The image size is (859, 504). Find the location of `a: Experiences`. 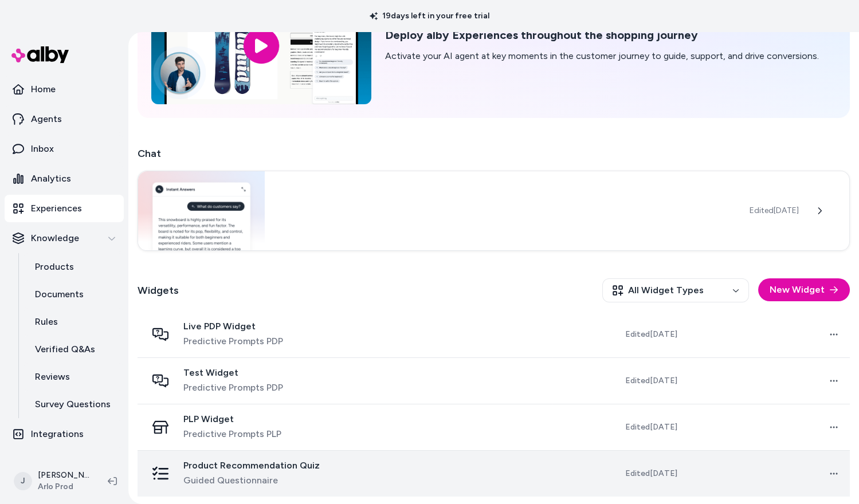

a: Experiences is located at coordinates (64, 208).